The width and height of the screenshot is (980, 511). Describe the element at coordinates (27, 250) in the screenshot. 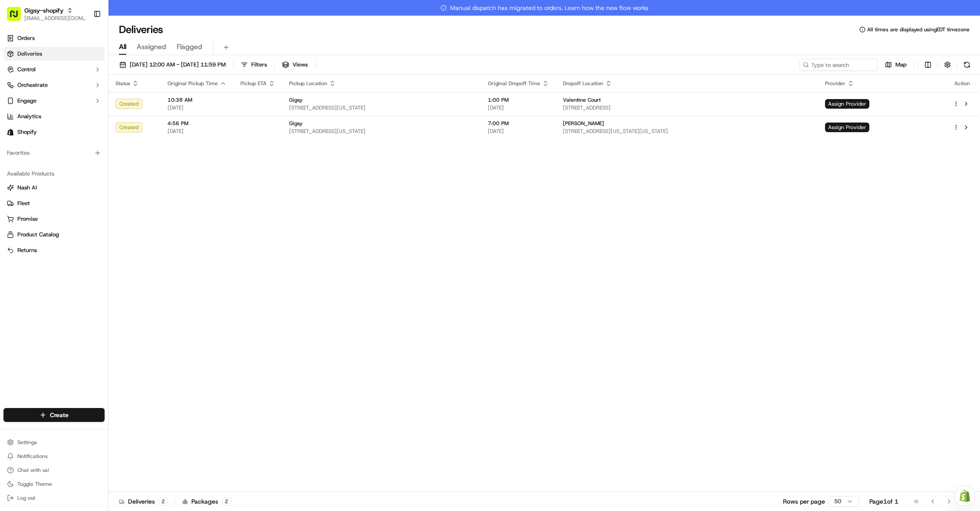

I see `span: Returns` at that location.